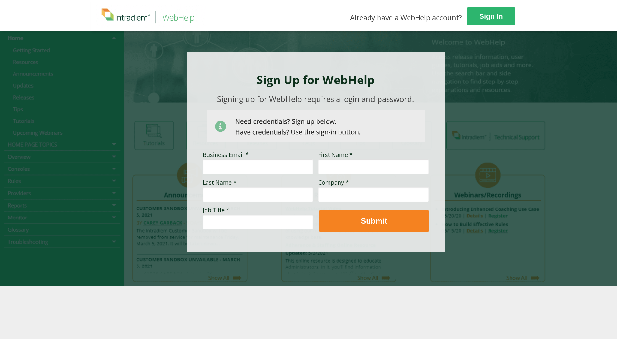 Image resolution: width=617 pixels, height=339 pixels. Describe the element at coordinates (491, 16) in the screenshot. I see `strong: Sign In` at that location.